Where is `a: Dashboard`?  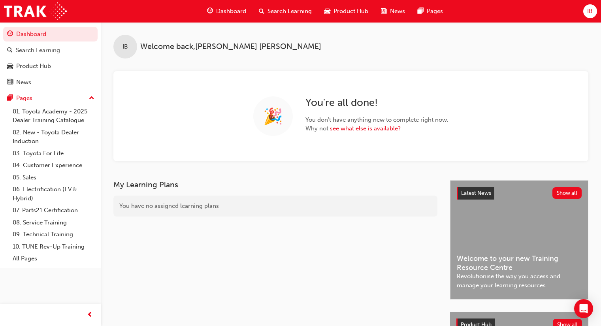
a: Dashboard is located at coordinates (50, 34).